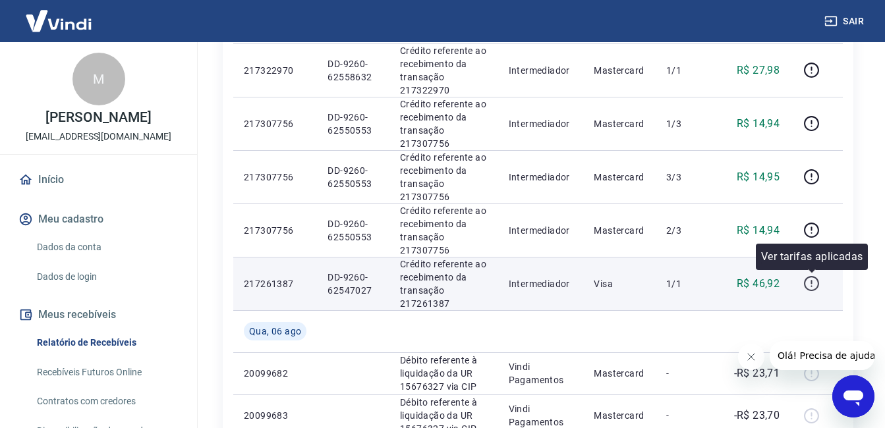 This screenshot has width=885, height=428. What do you see at coordinates (846, 21) in the screenshot?
I see `button: Sair` at bounding box center [846, 21].